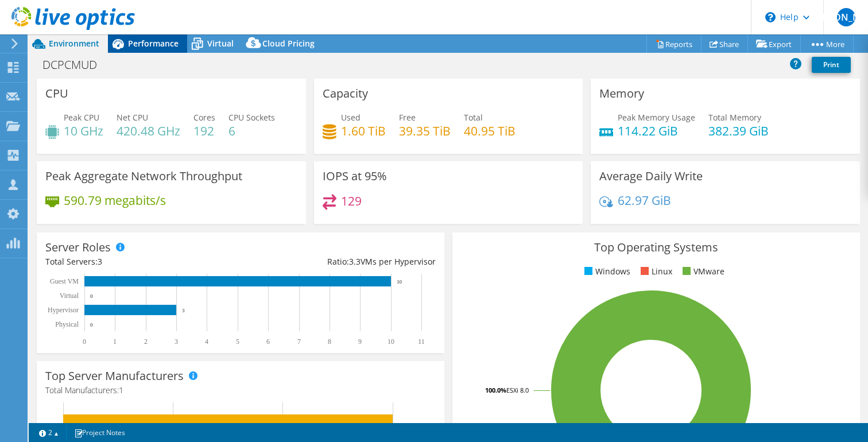 This screenshot has height=442, width=868. I want to click on h3: CPU, so click(57, 94).